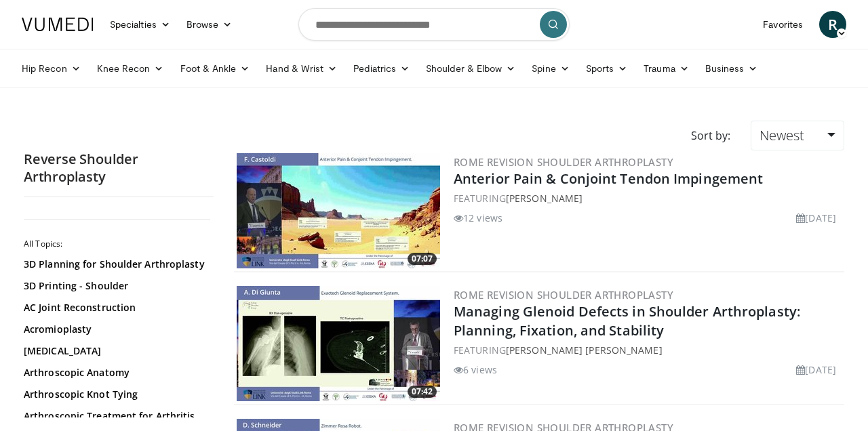 This screenshot has width=868, height=431. Describe the element at coordinates (798, 135) in the screenshot. I see `a: Newest` at that location.